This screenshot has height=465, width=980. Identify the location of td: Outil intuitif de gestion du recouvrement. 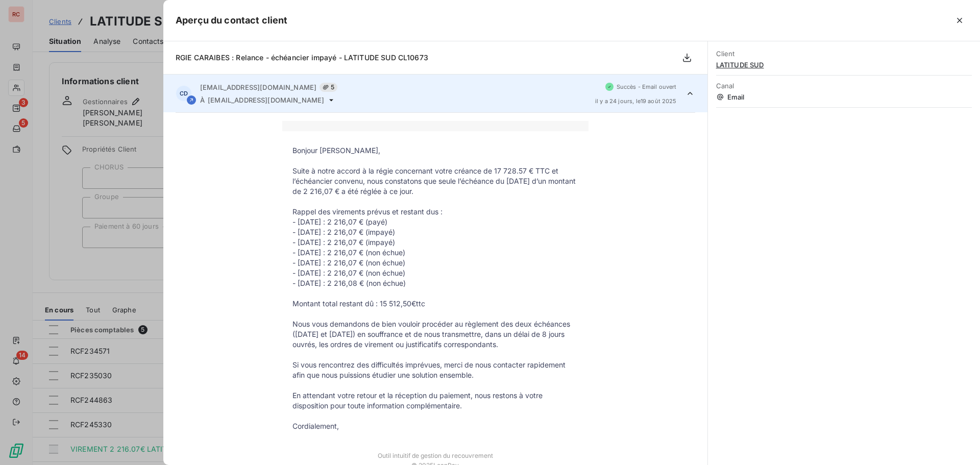
(435, 450).